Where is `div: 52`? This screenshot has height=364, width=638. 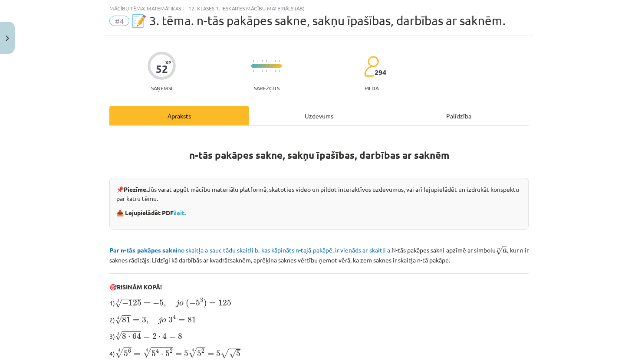
div: 52 is located at coordinates (162, 69).